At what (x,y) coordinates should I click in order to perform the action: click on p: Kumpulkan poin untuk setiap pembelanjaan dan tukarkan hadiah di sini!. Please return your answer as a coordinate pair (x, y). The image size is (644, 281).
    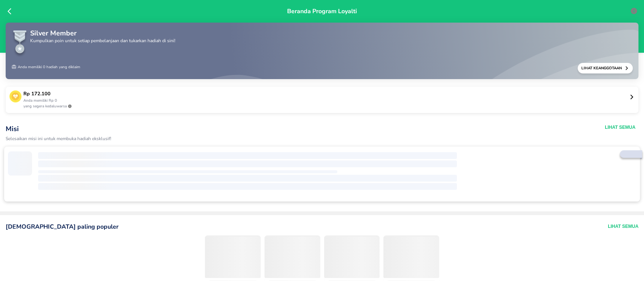
    Looking at the image, I should click on (103, 40).